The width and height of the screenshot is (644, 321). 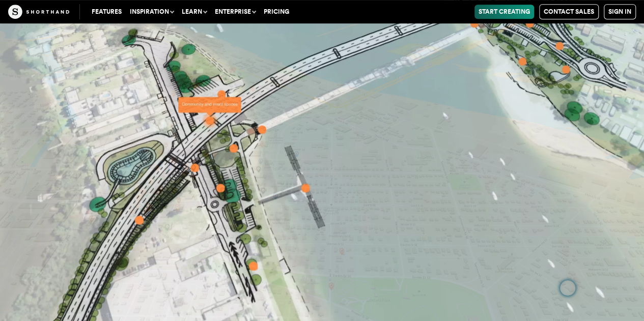 I want to click on a: Sign in, so click(x=619, y=12).